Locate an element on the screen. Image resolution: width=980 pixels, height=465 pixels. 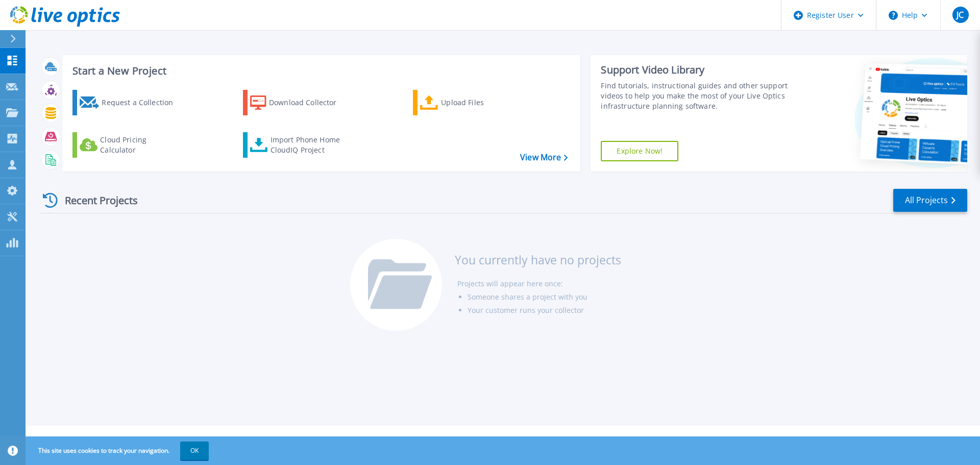
div: Request a Collection is located at coordinates (142, 103).